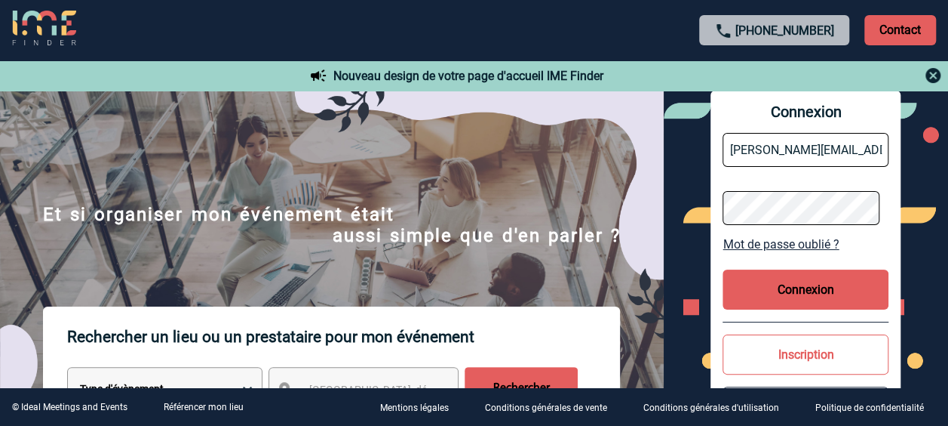  What do you see at coordinates (900, 30) in the screenshot?
I see `p: Contact` at bounding box center [900, 30].